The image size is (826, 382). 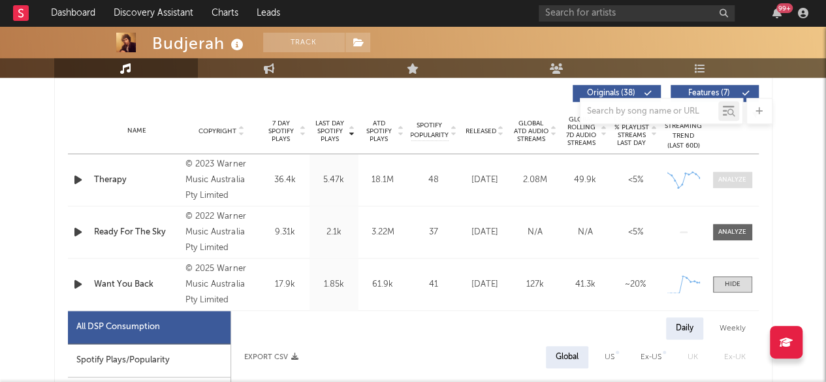 What do you see at coordinates (609, 357) in the screenshot?
I see `div: US` at bounding box center [609, 357].